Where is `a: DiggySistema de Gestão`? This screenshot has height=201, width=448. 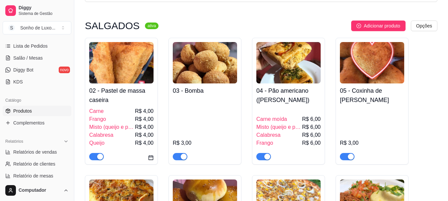 a: DiggySistema de Gestão is located at coordinates (37, 11).